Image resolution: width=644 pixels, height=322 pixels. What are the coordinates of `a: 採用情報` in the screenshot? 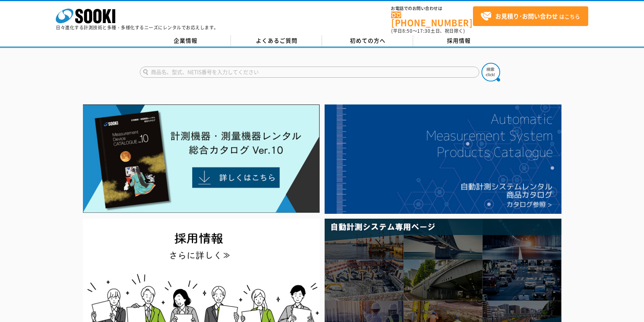 It's located at (458, 41).